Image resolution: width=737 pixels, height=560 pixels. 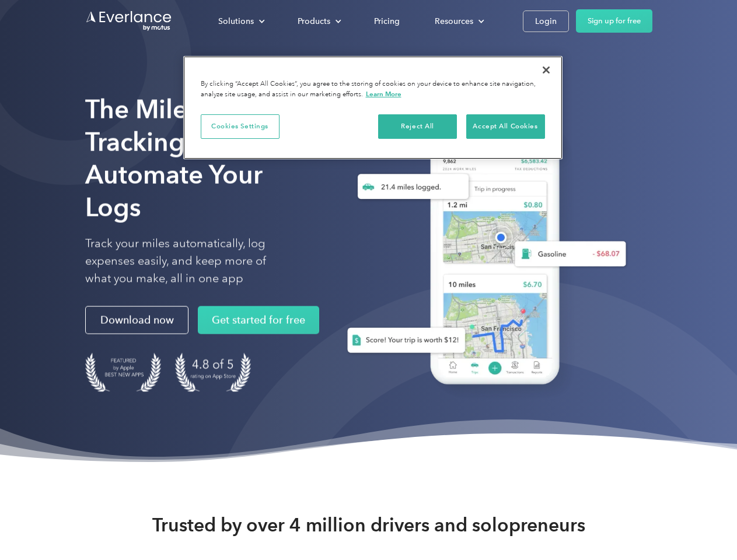 I want to click on strong: Trusted by over 4 million drivers and solopreneurs, so click(x=368, y=525).